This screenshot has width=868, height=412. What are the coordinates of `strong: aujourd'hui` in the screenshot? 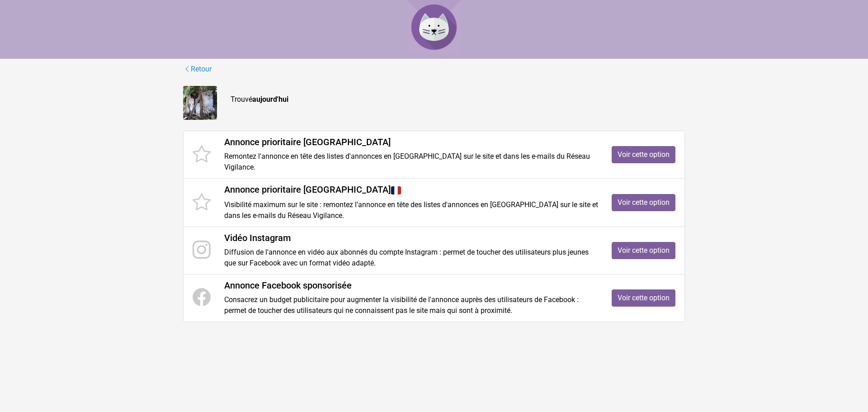 It's located at (271, 99).